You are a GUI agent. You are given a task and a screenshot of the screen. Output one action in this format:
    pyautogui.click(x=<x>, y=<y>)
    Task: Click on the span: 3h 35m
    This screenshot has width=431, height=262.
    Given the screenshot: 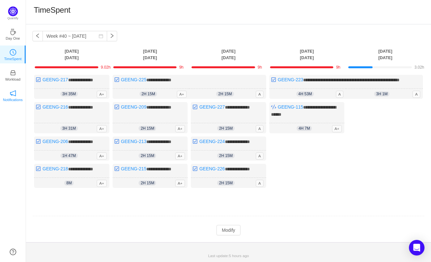 What is the action you would take?
    pyautogui.click(x=69, y=94)
    